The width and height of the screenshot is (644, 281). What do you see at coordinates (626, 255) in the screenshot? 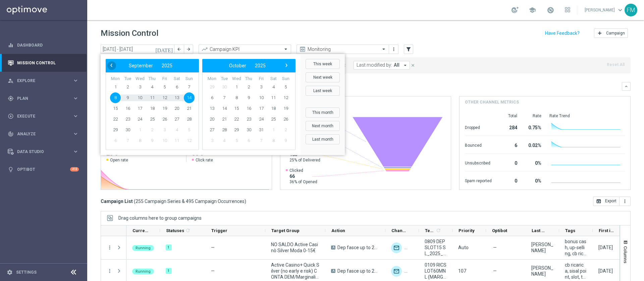
I see `span: Columns` at bounding box center [626, 255].